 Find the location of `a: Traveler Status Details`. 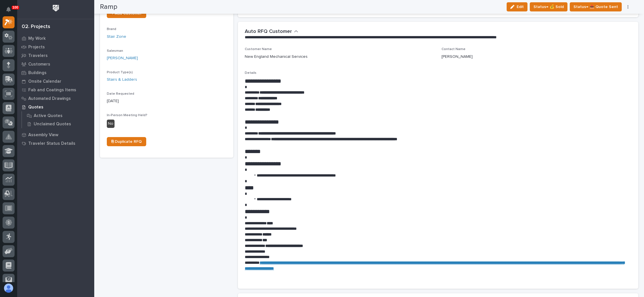

a: Traveler Status Details is located at coordinates (56, 143).